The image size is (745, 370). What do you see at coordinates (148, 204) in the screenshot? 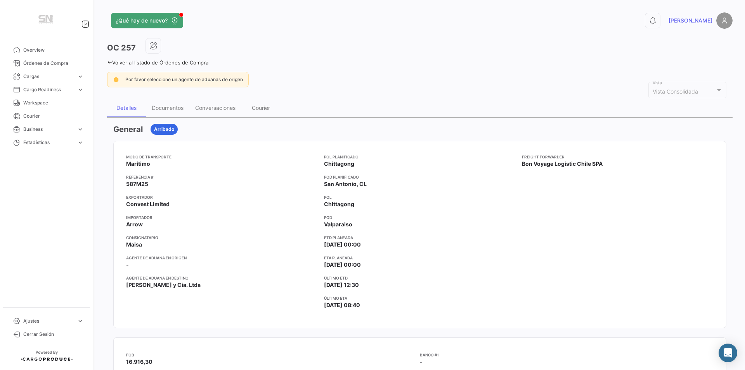
I see `span: Convest Limited` at bounding box center [148, 204].